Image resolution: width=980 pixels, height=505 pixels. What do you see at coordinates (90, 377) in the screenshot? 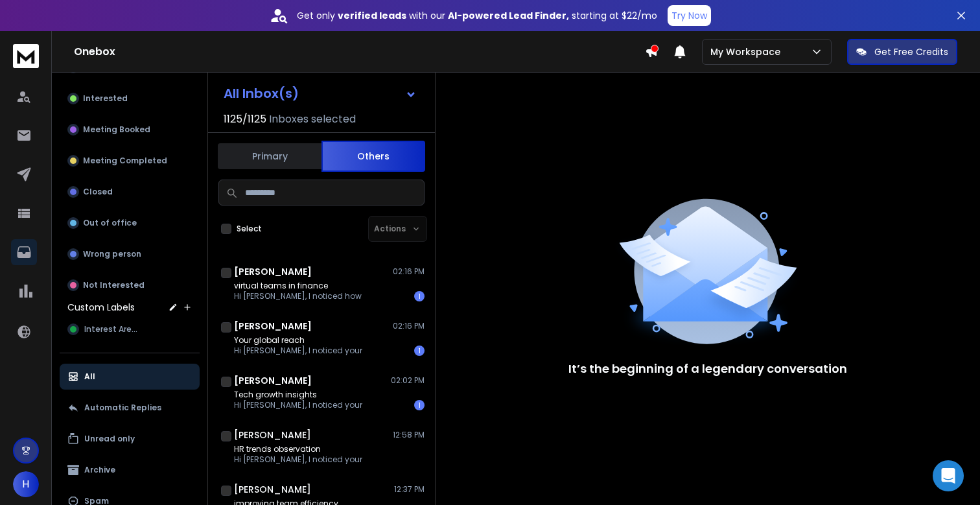
I see `p: All` at bounding box center [90, 377].